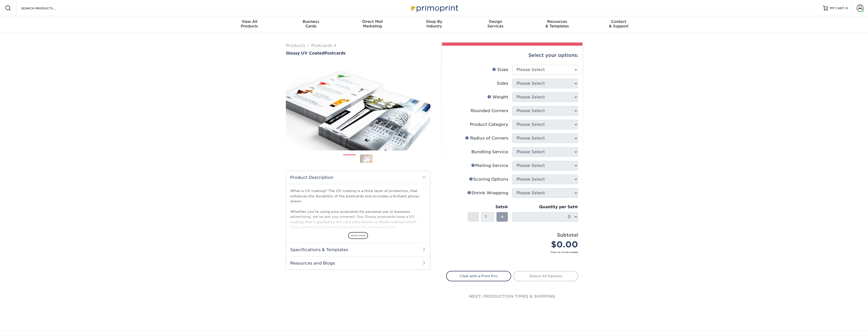  What do you see at coordinates (311, 24) in the screenshot?
I see `a: BusinessCards` at bounding box center [311, 24].